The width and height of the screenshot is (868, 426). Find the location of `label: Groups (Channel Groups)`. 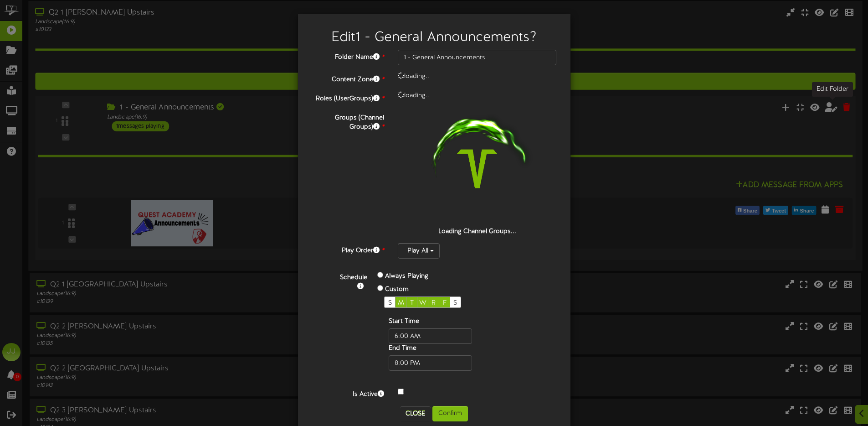

label: Groups (Channel Groups) is located at coordinates (348, 121).